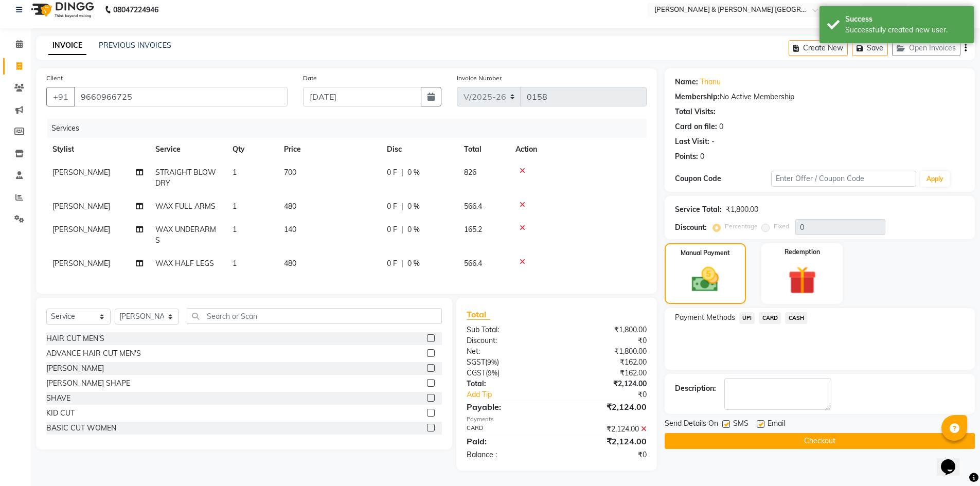 Image resolution: width=980 pixels, height=486 pixels. What do you see at coordinates (252, 149) in the screenshot?
I see `th: Qty` at bounding box center [252, 149].